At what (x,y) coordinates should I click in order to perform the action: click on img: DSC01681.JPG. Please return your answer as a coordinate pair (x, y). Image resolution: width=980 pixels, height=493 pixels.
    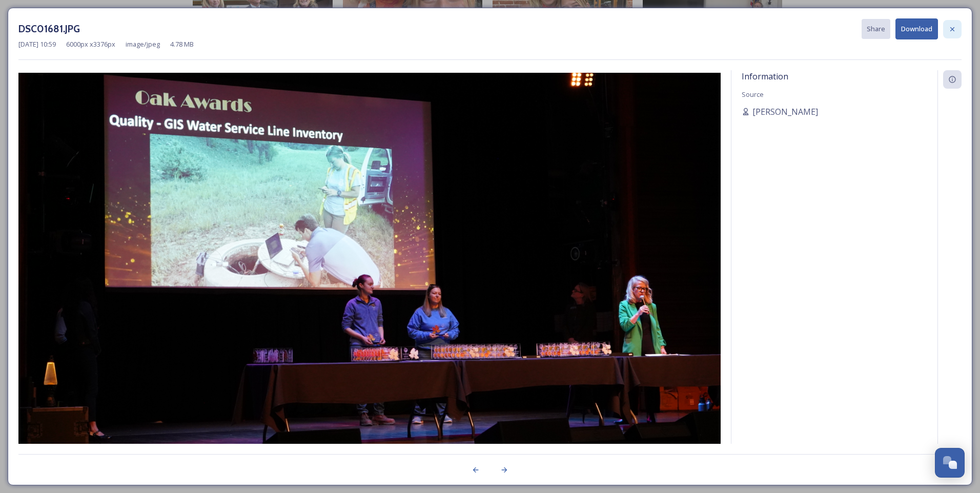
    Looking at the image, I should click on (370, 270).